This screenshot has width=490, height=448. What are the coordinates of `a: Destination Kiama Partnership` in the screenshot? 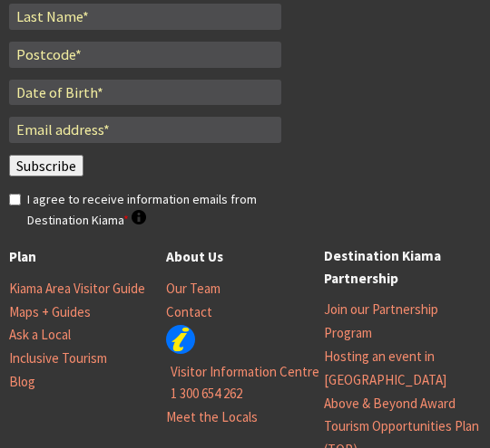 It's located at (401, 268).